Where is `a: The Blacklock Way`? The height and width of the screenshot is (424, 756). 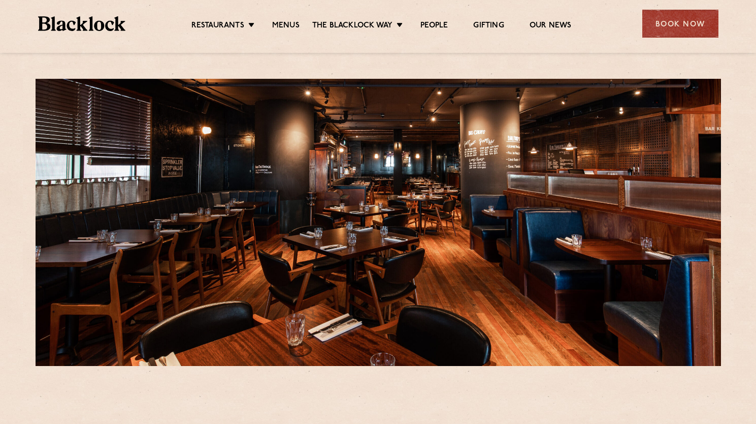
a: The Blacklock Way is located at coordinates (353, 26).